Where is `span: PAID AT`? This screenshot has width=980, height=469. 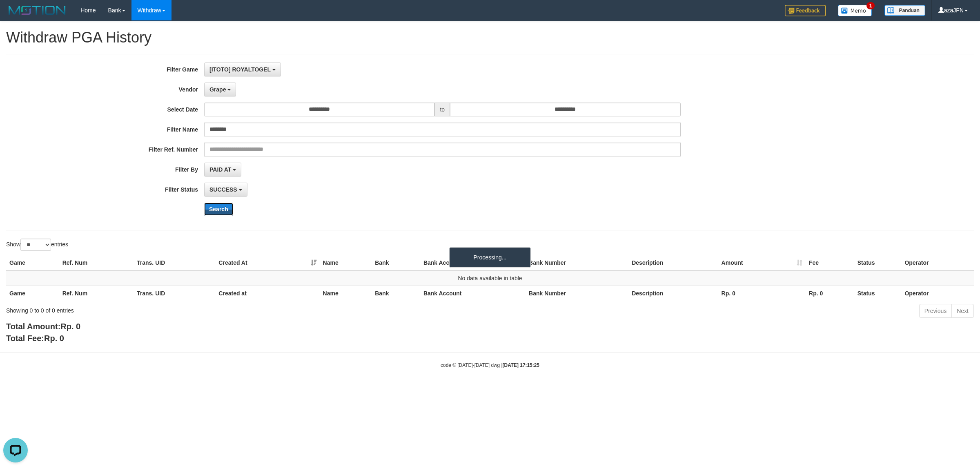
span: PAID AT is located at coordinates (221, 169).